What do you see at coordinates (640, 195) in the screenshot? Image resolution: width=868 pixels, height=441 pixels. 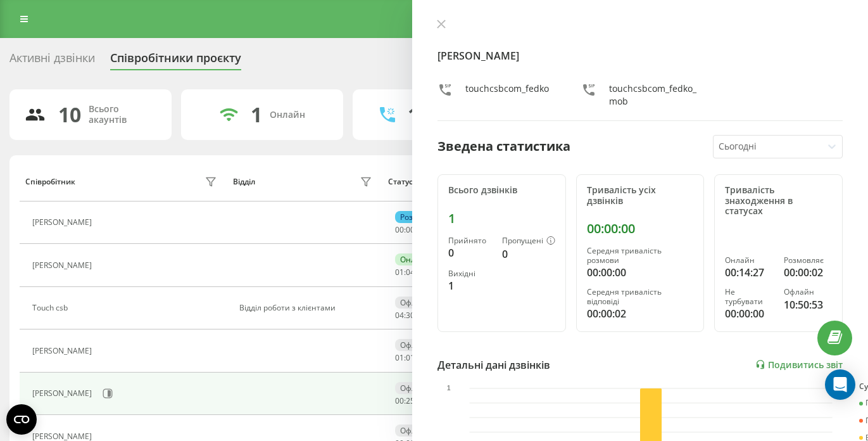 I see `div: Тривалість усіх дзвінків` at bounding box center [640, 195].